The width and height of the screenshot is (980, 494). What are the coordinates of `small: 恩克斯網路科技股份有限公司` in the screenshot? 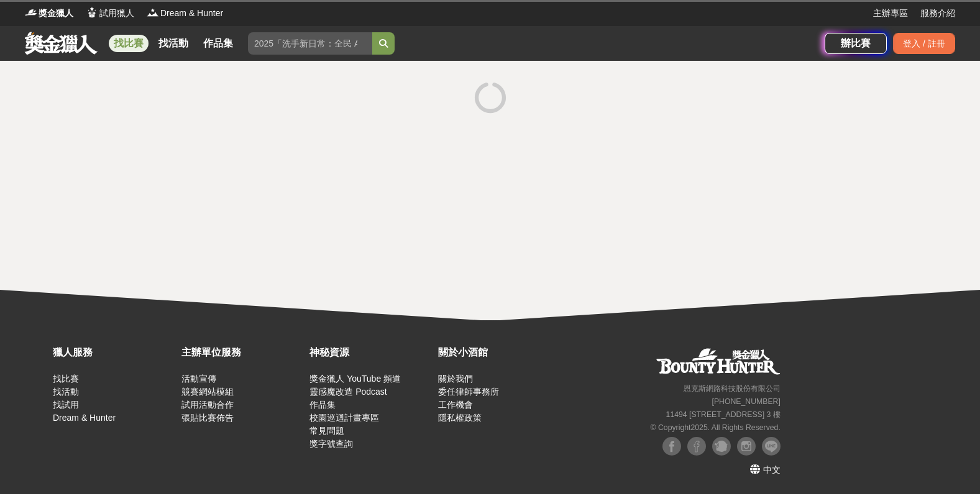 It's located at (732, 389).